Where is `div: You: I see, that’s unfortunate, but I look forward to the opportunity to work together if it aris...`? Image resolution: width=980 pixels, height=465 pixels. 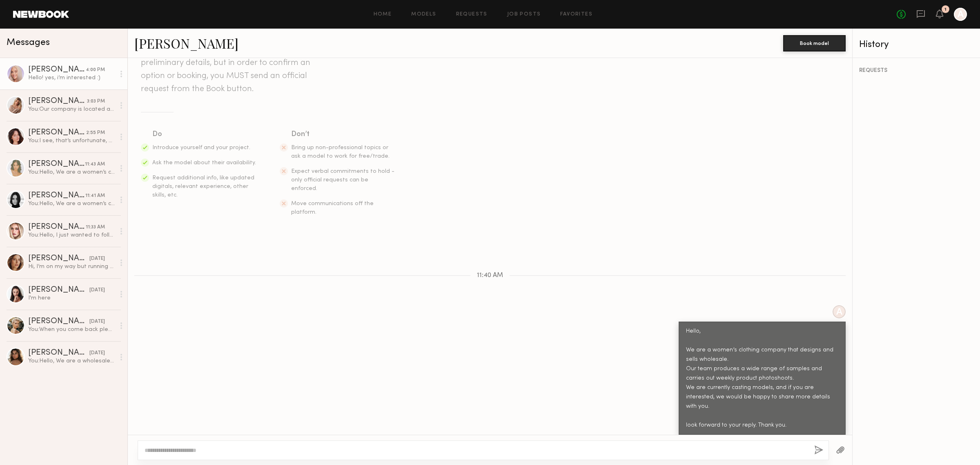
div: You: I see, that’s unfortunate, but I look forward to the opportunity to work together if it aris... is located at coordinates (71, 140).